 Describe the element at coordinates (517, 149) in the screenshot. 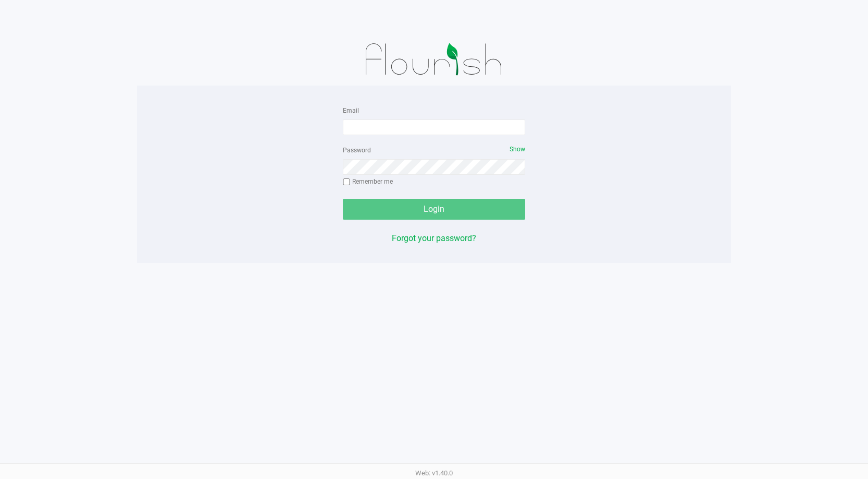

I see `span: Show` at that location.